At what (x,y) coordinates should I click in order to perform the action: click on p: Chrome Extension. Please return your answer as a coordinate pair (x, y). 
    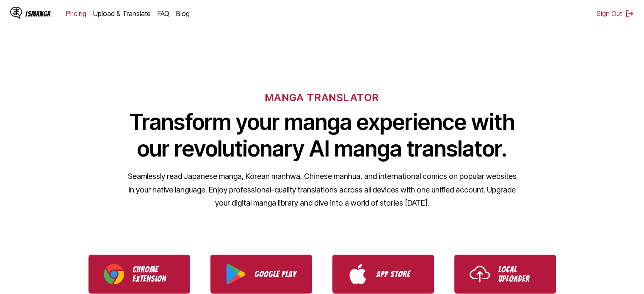
    Looking at the image, I should click on (154, 274).